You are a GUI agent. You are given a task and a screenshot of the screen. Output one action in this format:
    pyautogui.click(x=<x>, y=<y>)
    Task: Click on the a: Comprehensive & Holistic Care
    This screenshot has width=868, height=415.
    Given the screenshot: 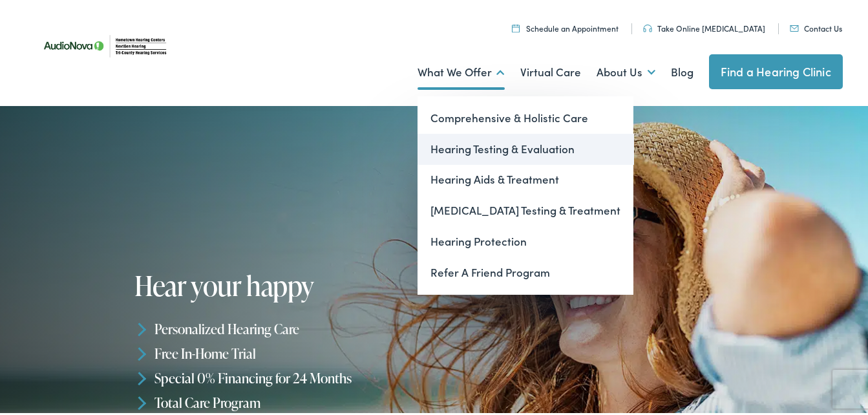 What is the action you would take?
    pyautogui.click(x=526, y=116)
    